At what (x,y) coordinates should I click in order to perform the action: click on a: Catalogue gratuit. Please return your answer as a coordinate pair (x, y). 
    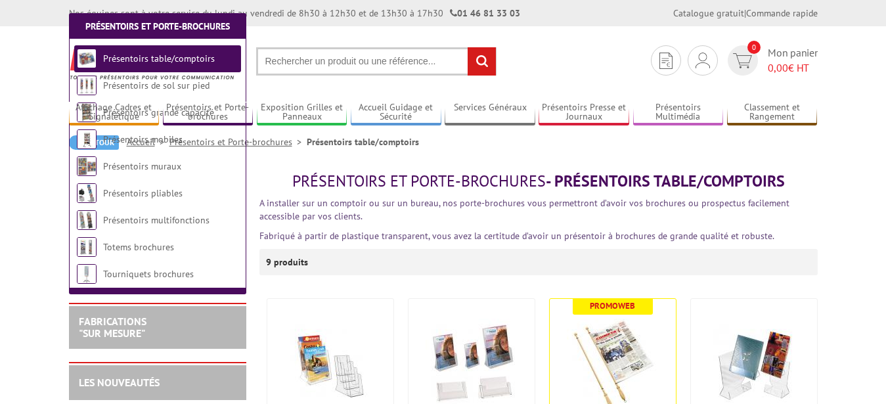
    Looking at the image, I should click on (709, 13).